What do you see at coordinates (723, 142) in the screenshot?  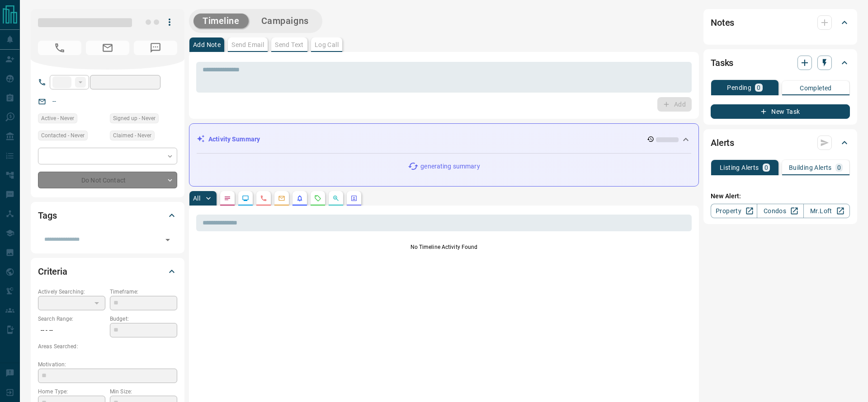 I see `h2: Alerts` at bounding box center [723, 142].